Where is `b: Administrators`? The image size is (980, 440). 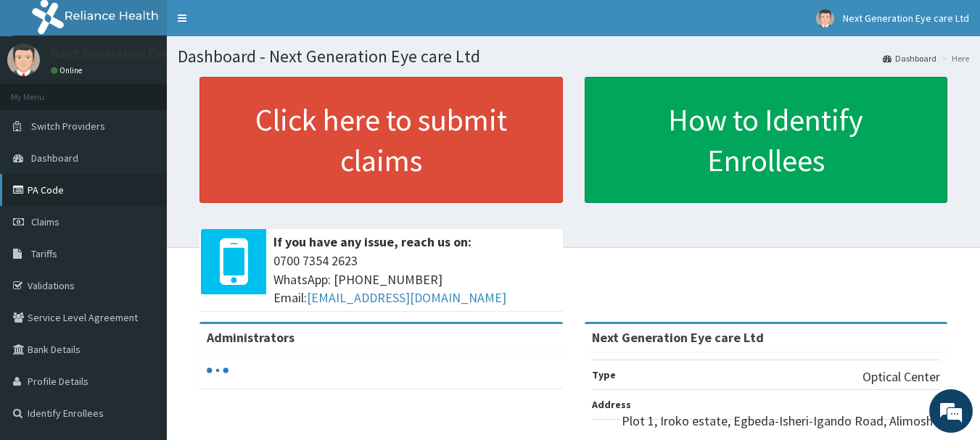 b: Administrators is located at coordinates (250, 337).